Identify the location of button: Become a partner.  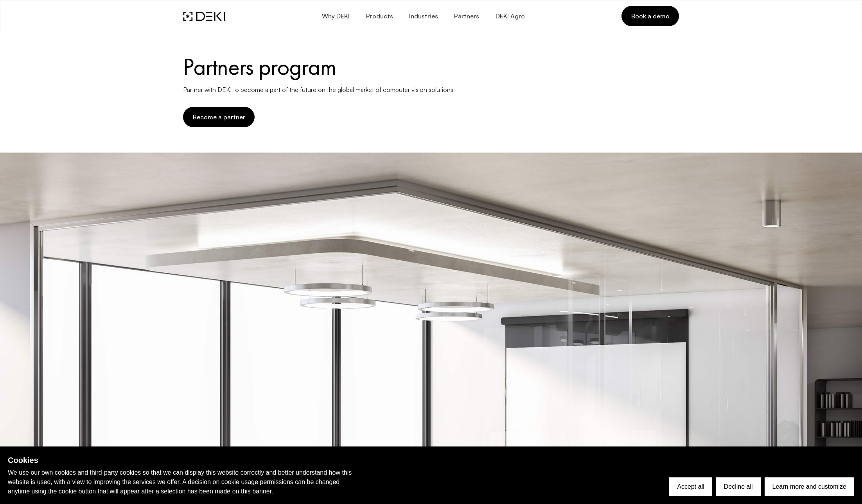
(219, 117).